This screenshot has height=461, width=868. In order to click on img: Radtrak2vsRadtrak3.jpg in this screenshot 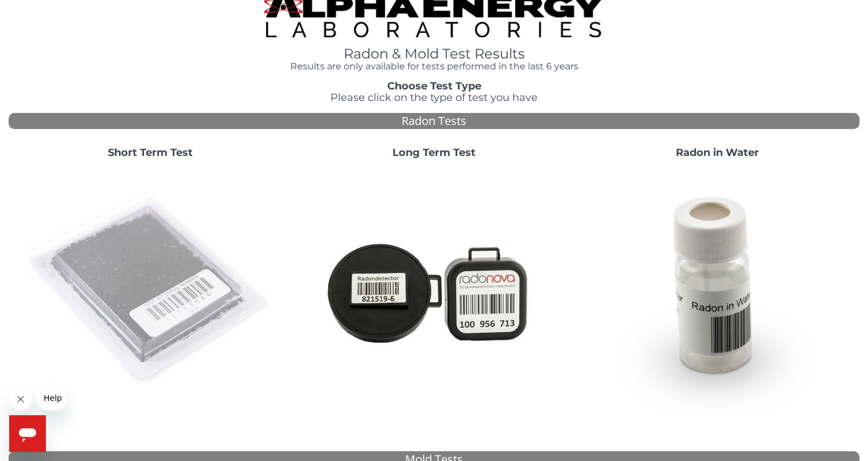, I will do `click(434, 291)`.